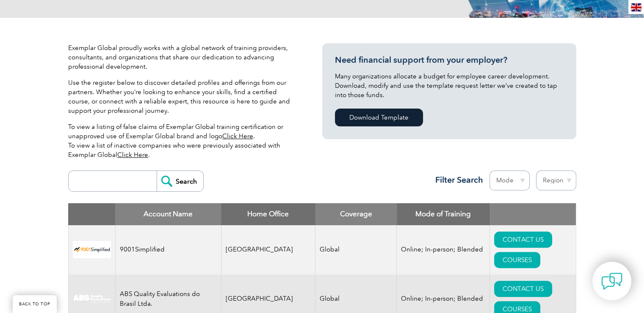 This screenshot has width=644, height=313. I want to click on th: Home Office: activate to sort column ascending, so click(268, 214).